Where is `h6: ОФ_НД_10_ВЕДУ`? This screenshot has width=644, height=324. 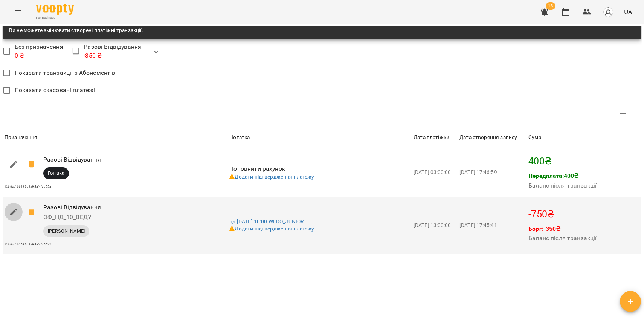
h6: ОФ_НД_10_ВЕДУ is located at coordinates (117, 217).